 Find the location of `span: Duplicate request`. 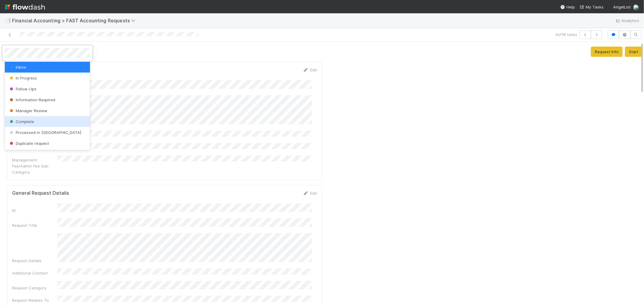

span: Duplicate request is located at coordinates (28, 143).